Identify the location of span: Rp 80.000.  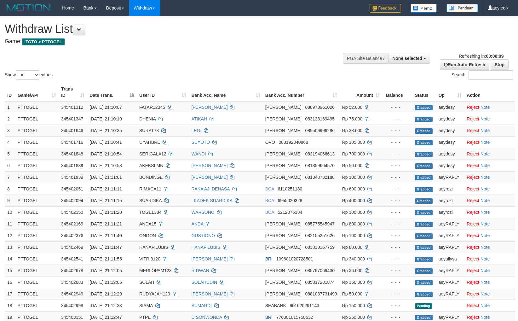
(352, 247).